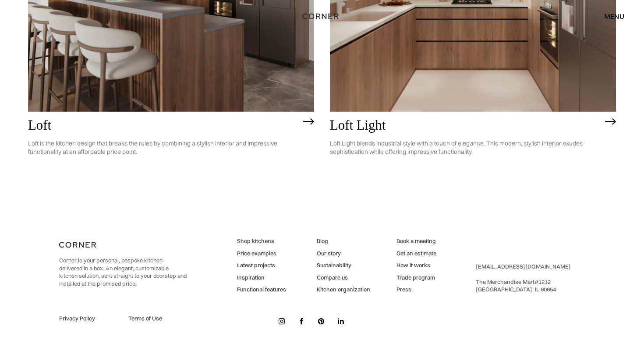 The width and height of the screenshot is (644, 338). What do you see at coordinates (344, 254) in the screenshot?
I see `a: Our story` at bounding box center [344, 254].